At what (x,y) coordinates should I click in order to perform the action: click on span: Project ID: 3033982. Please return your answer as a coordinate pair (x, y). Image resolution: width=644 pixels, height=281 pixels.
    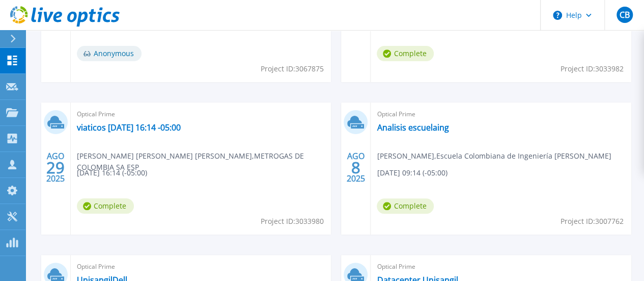
    Looking at the image, I should click on (592, 68).